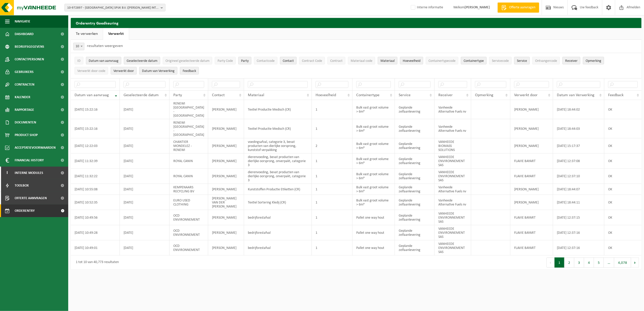  Describe the element at coordinates (245, 60) in the screenshot. I see `button: PartyParty: Activate to sort` at that location.